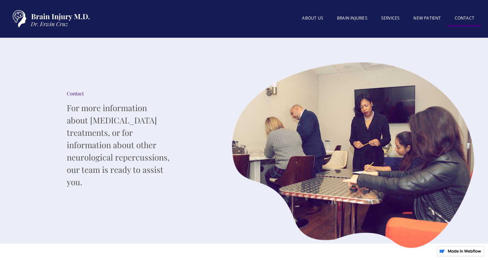  I want to click on a: home, so click(50, 19).